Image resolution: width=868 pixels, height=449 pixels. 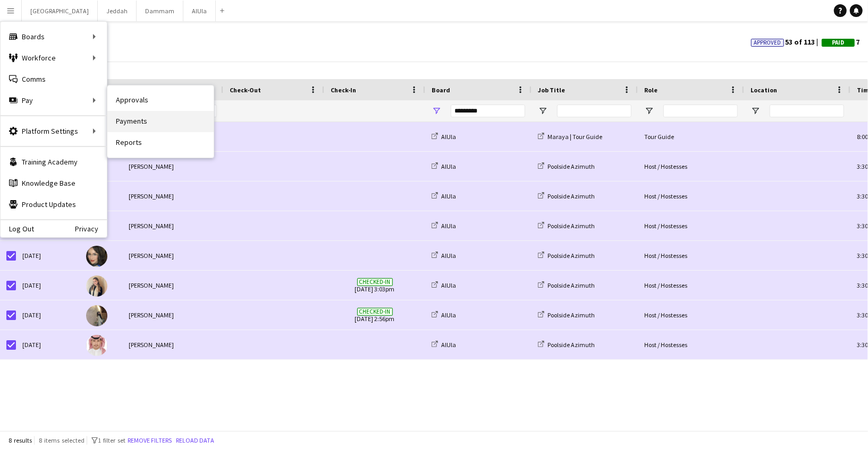 I want to click on img: Zain Hefni, so click(x=97, y=287).